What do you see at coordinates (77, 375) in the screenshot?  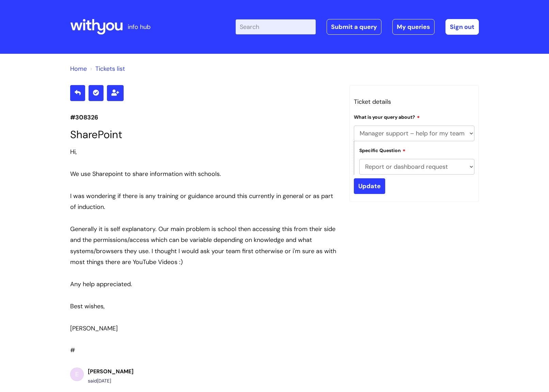 I see `div: E` at bounding box center [77, 375].